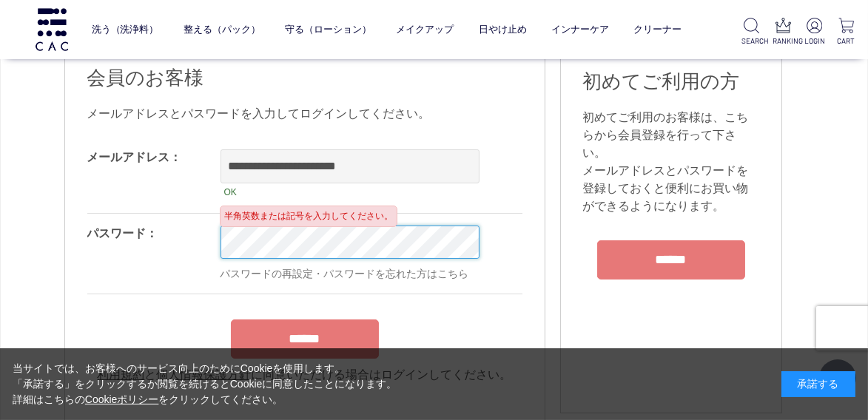 The image size is (868, 420). I want to click on div: 当サイトでは、お客様へのサービス向上のためにCookieを使用します。 「承諾する」をクリックするか閲覧を続けるとCookieに同意したことになります。 詳細はこちらの をクリックしてください。, so click(205, 384).